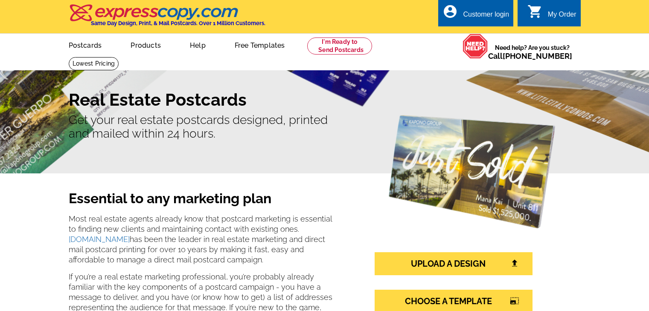 Image resolution: width=649 pixels, height=311 pixels. Describe the element at coordinates (325, 127) in the screenshot. I see `p: Get your real estate postcards designed, printed and mailed within 24 hours.` at that location.